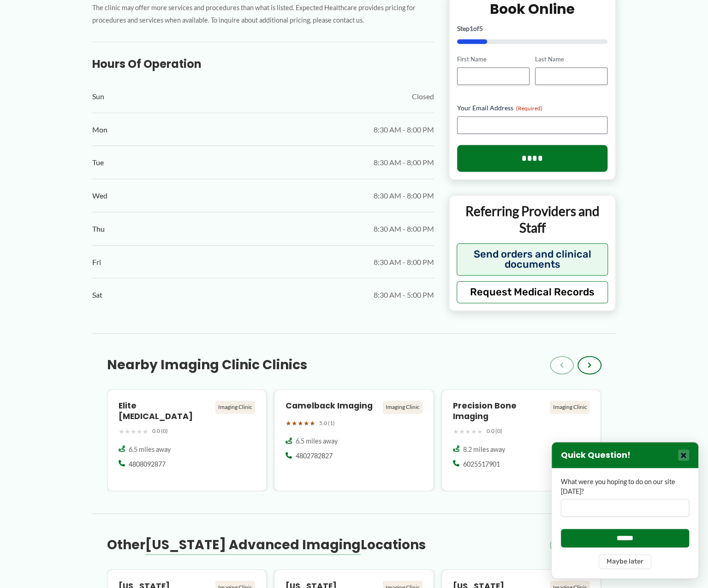 The width and height of the screenshot is (708, 588). Describe the element at coordinates (484, 450) in the screenshot. I see `span: 8.2 miles away` at that location.